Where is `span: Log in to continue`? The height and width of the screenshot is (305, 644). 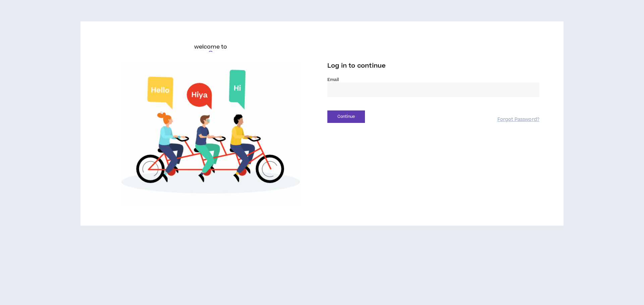
span: Log in to continue is located at coordinates (357, 66).